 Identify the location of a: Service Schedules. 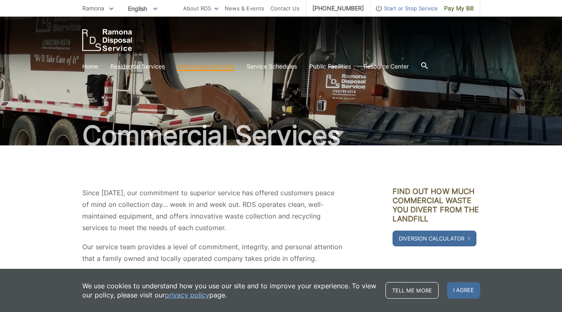
(272, 67).